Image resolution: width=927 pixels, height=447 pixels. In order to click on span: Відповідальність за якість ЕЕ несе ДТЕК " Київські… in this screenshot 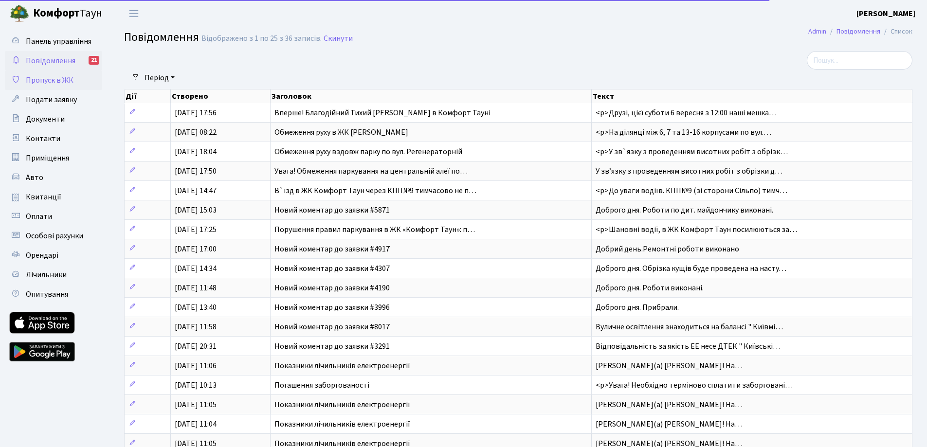, I will do `click(688, 347)`.